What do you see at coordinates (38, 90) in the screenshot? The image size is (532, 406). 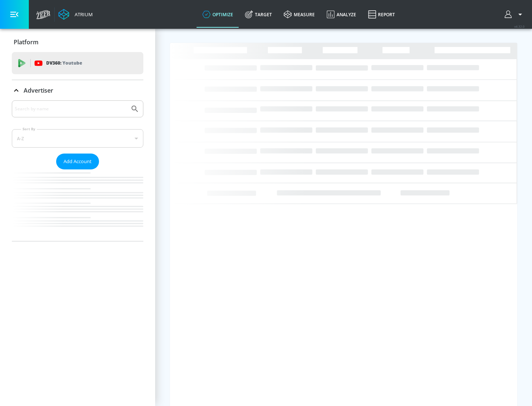 I see `p: Advertiser` at bounding box center [38, 90].